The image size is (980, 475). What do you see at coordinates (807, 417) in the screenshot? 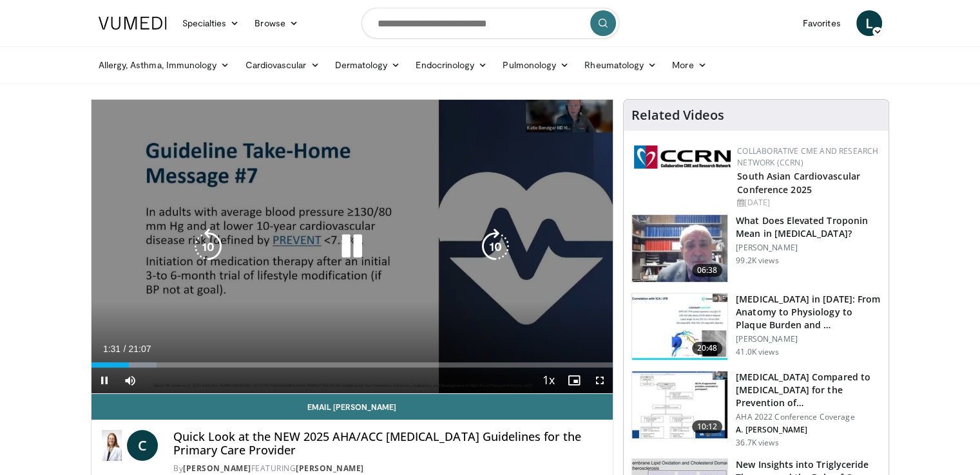
I see `p: AHA 2022 Conference Coverage` at bounding box center [807, 417].